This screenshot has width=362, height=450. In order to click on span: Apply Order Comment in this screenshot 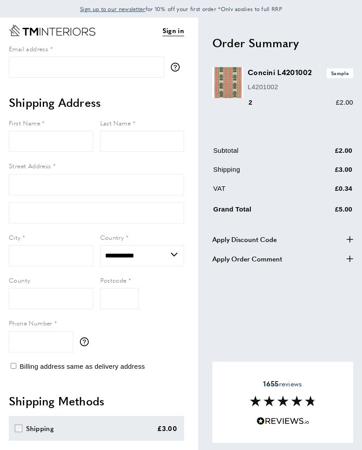, I will do `click(247, 259)`.